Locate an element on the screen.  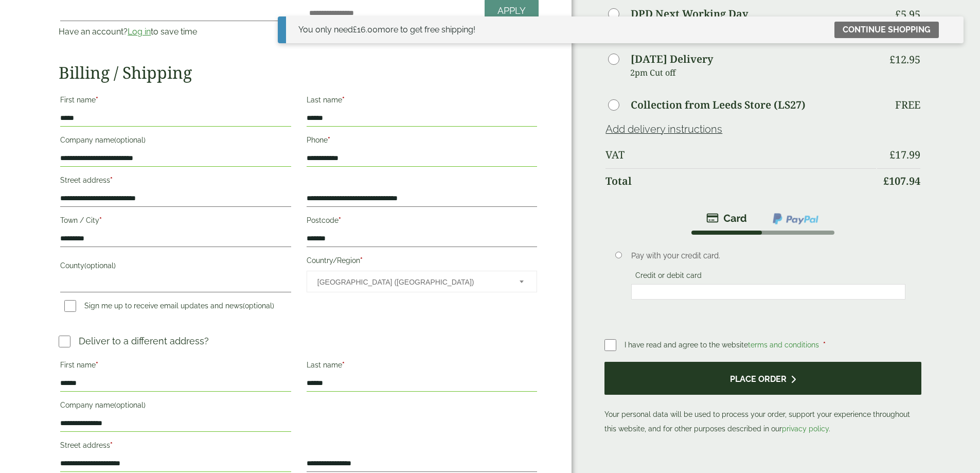
p: Have an account? to save time is located at coordinates (176, 32).